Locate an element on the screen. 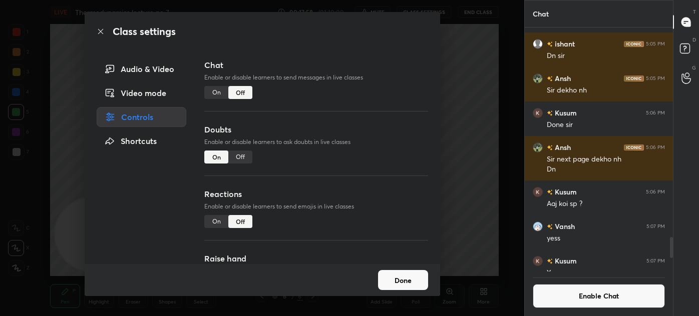 The image size is (699, 316). div: yess is located at coordinates (606, 239).